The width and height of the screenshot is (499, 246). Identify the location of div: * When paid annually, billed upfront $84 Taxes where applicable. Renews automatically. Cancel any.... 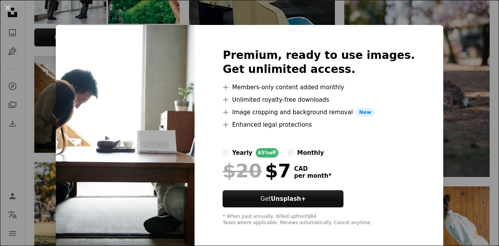
(319, 220).